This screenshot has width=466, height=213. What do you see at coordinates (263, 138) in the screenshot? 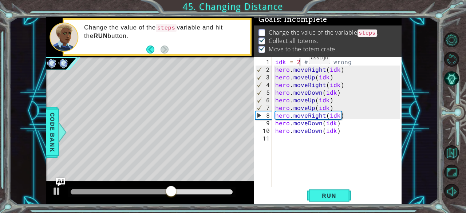
I see `div: 11` at bounding box center [263, 138].